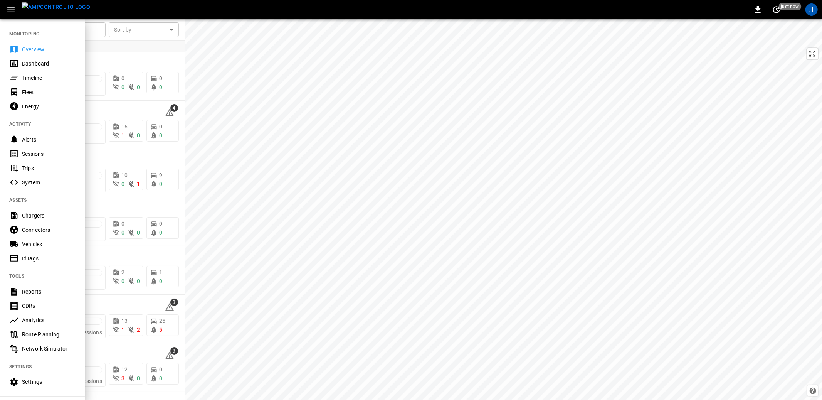  Describe the element at coordinates (49, 168) in the screenshot. I see `div: Trips` at that location.